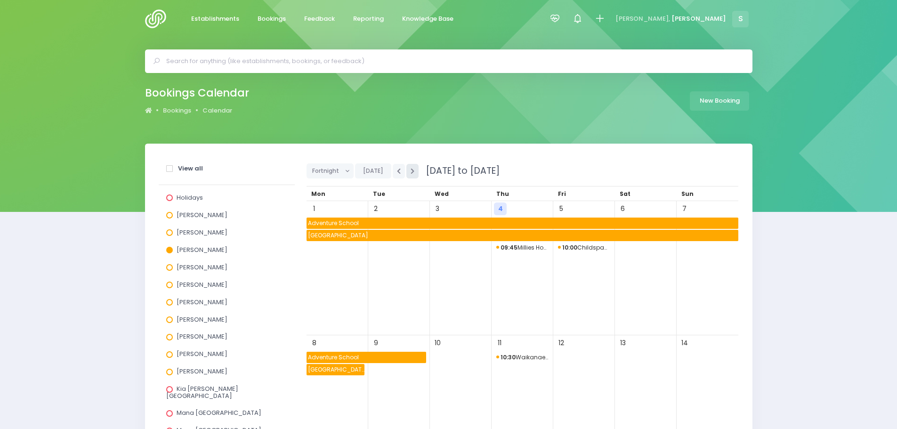  I want to click on img: Logo, so click(158, 19).